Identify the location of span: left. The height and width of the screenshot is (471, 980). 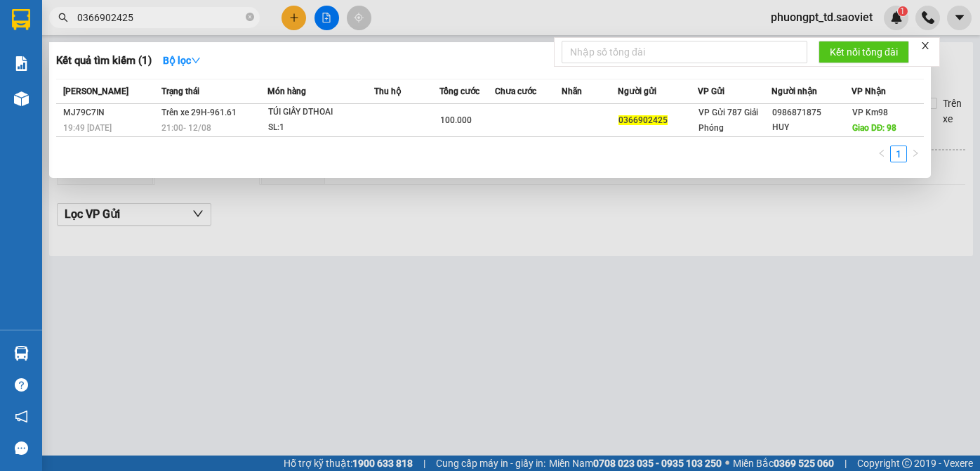
(882, 153).